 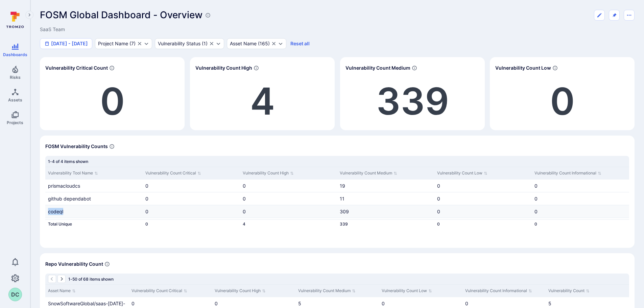 I want to click on button: Edit dashboard, so click(x=600, y=15).